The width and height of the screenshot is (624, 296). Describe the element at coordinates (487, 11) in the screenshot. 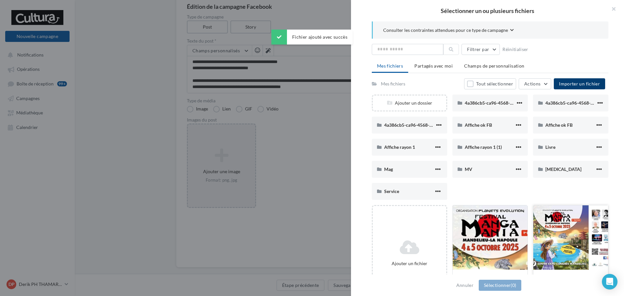

I see `h2: Sélectionner un ou plusieurs fichiers` at that location.